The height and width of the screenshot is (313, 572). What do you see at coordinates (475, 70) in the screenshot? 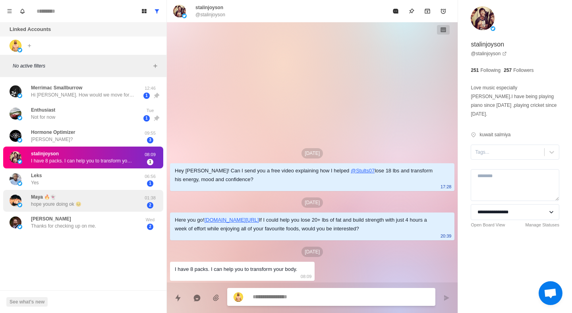
I see `p: 251` at bounding box center [475, 70].